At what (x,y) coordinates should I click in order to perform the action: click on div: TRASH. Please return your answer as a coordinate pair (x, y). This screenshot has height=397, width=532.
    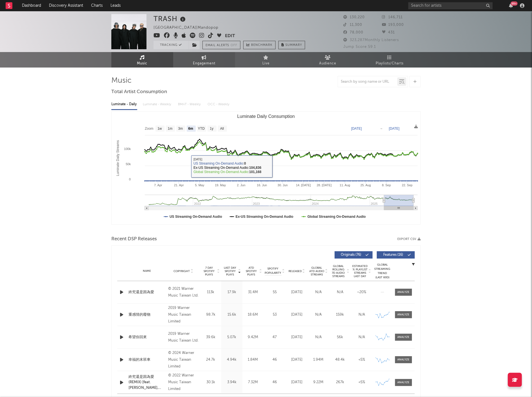
    Looking at the image, I should click on (170, 18).